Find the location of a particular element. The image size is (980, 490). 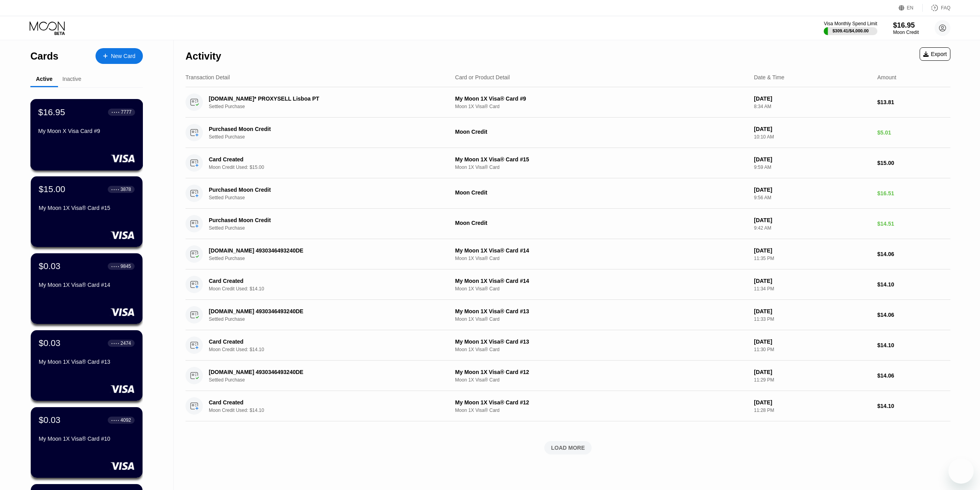

div: $15.00● ● ● ●3878My Moon 1X Visa® Card #15 is located at coordinates (86, 212).